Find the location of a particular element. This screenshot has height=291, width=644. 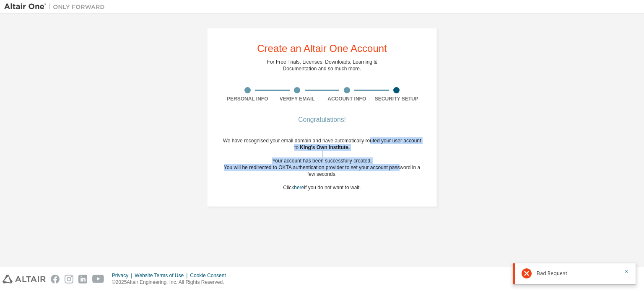

div: Congratulations! is located at coordinates (322, 120).